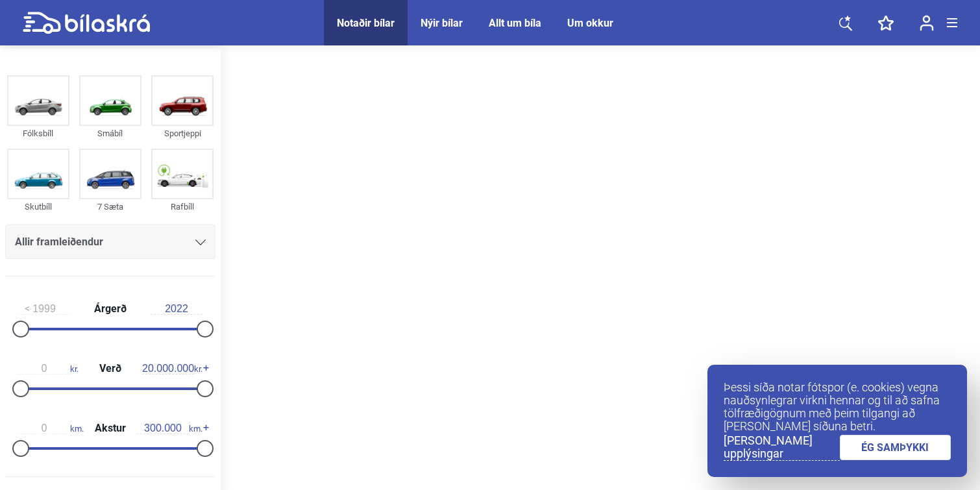 The image size is (980, 490). I want to click on p: Þessi síða notar fótspor (e. cookies) vegna nauðsynlegrar virkni hennar og til að safna tölfræðig..., so click(838, 407).